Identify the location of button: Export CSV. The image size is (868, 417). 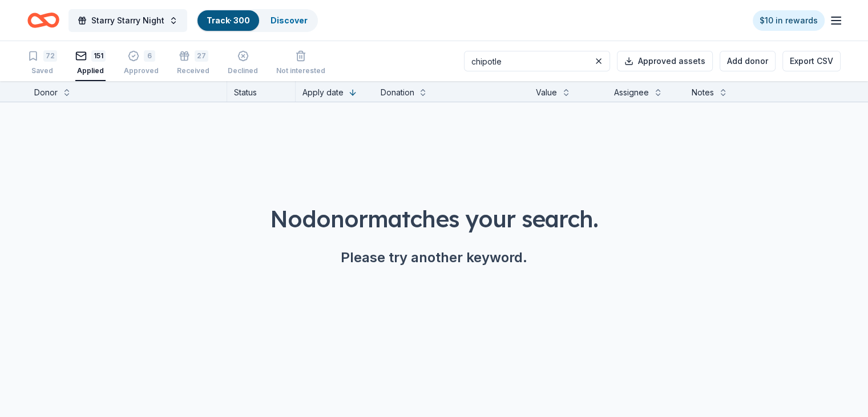
(812, 61).